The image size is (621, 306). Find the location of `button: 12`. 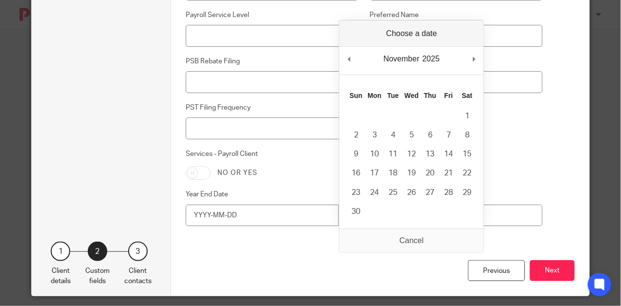

button: 12 is located at coordinates (411, 154).